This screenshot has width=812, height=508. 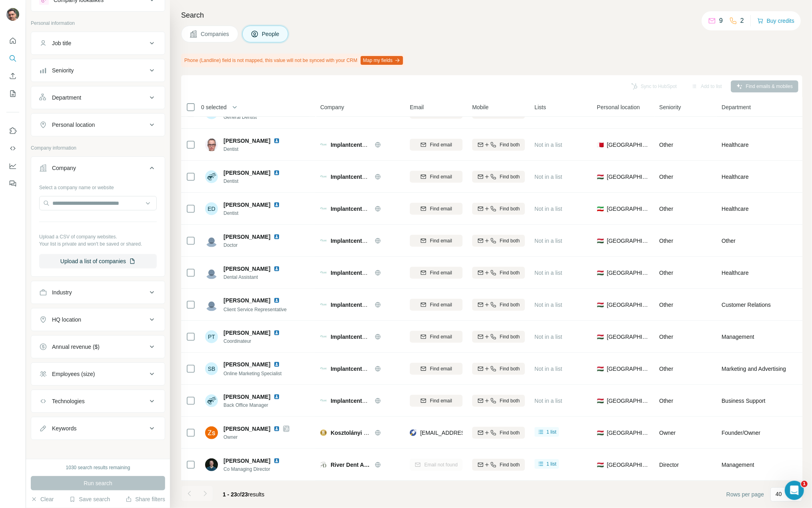 I want to click on button: Save search, so click(x=89, y=499).